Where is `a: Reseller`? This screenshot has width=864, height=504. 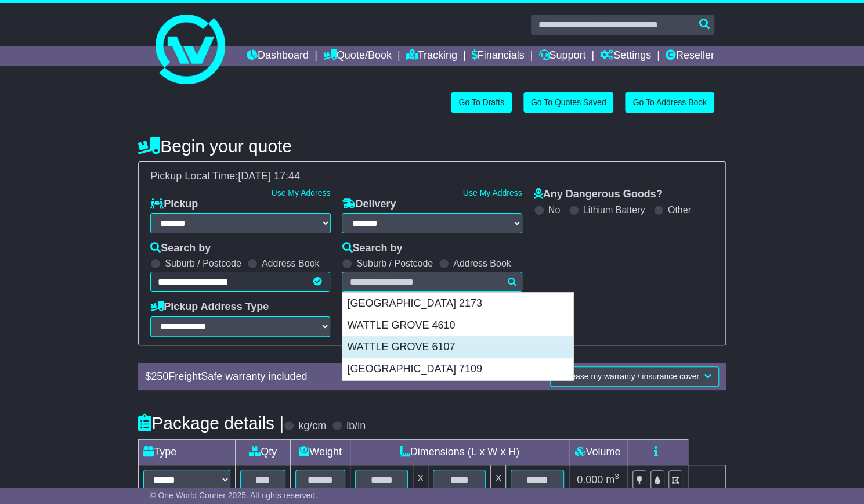 a: Reseller is located at coordinates (690, 56).